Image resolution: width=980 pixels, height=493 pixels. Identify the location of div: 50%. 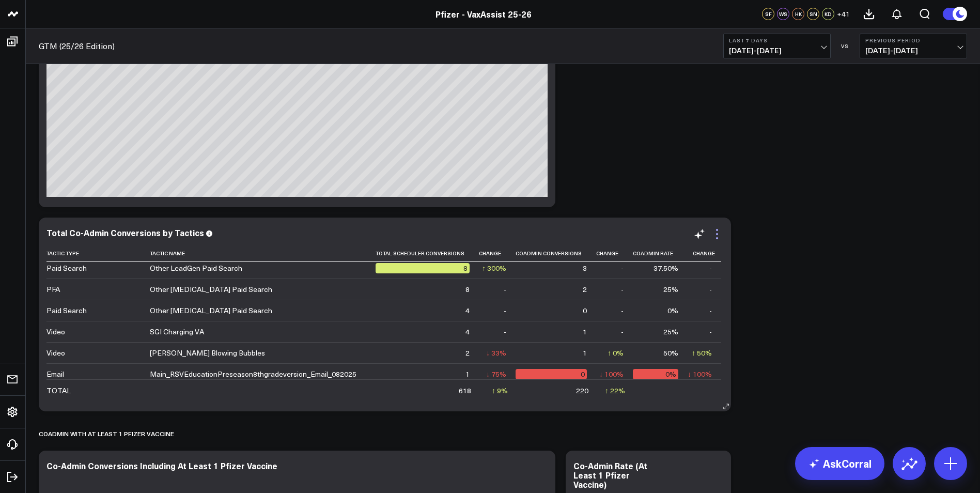
(671, 353).